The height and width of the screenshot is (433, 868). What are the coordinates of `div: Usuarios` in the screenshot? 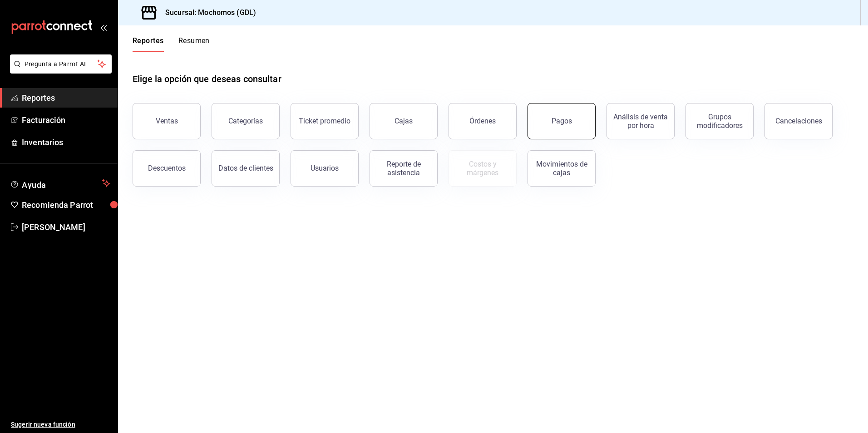 It's located at (325, 168).